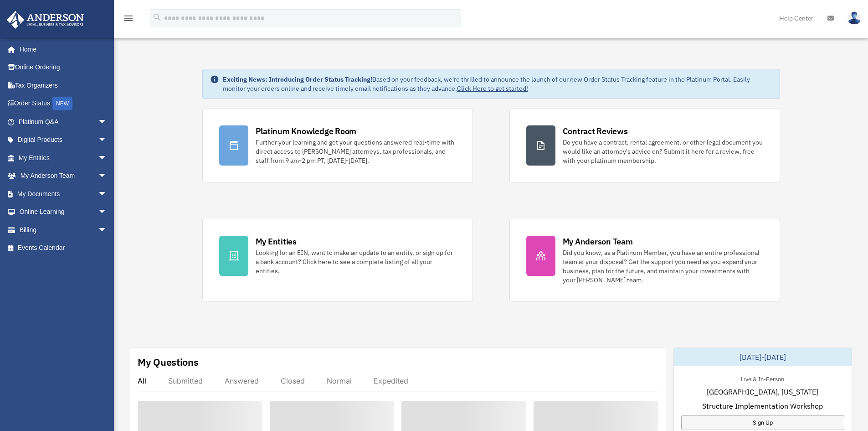 This screenshot has width=868, height=431. I want to click on a: Platinum Q&Aarrow_drop_down, so click(63, 122).